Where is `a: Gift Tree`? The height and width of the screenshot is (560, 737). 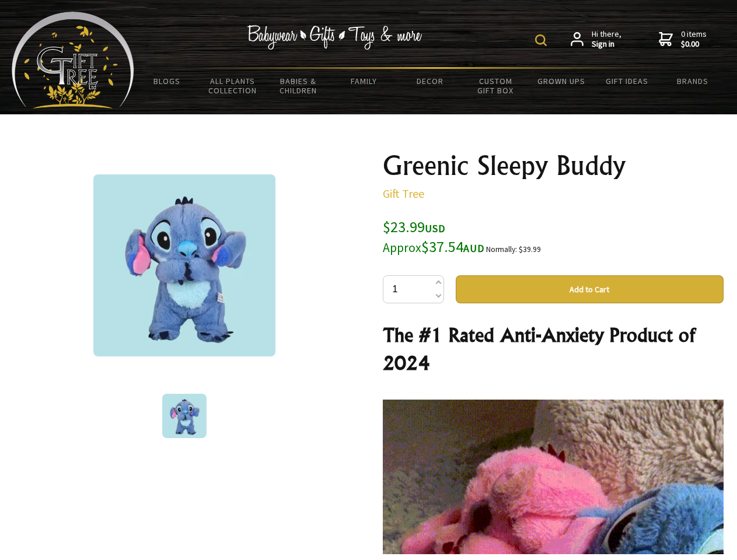 a: Gift Tree is located at coordinates (403, 193).